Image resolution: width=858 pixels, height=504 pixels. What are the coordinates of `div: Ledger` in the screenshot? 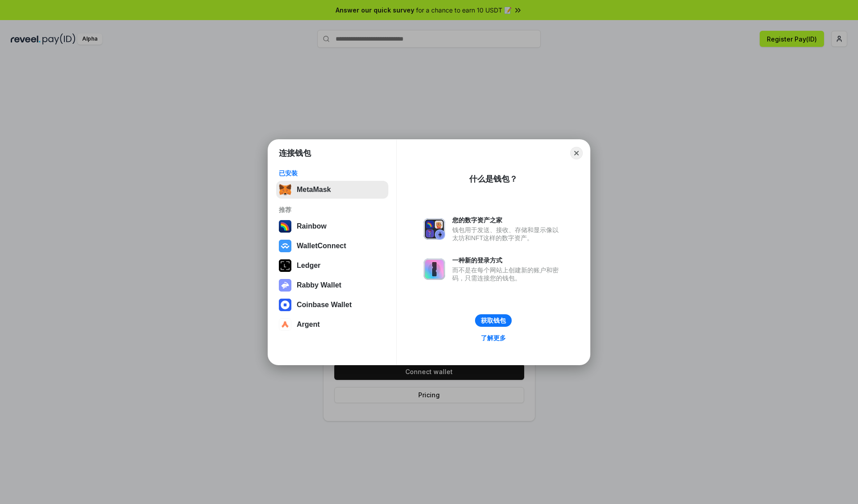 It's located at (309, 266).